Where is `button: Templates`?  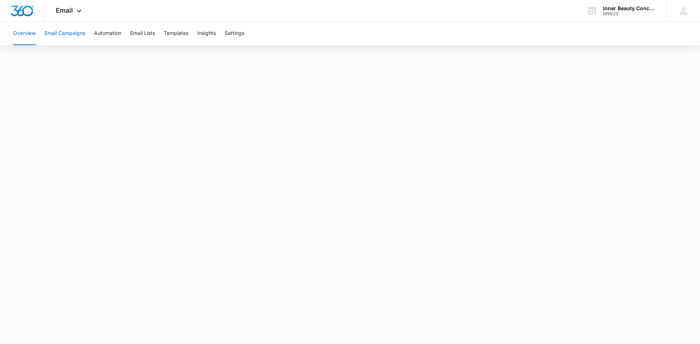
button: Templates is located at coordinates (176, 34).